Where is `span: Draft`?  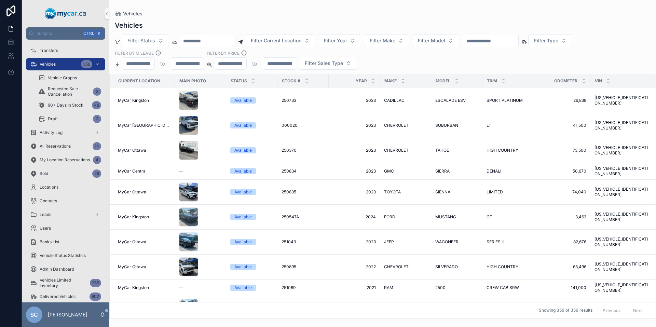
span: Draft is located at coordinates (53, 119).